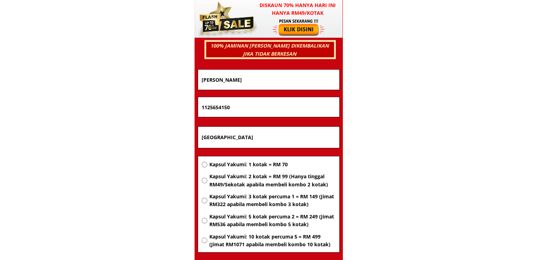 The width and height of the screenshot is (537, 260). What do you see at coordinates (272, 221) in the screenshot?
I see `span: Kapsul Yakumi: 5 kotak percuma 2 = RM 249 (Jimat RM536 apabila membeli kombo 5 kotak)` at bounding box center [272, 221].